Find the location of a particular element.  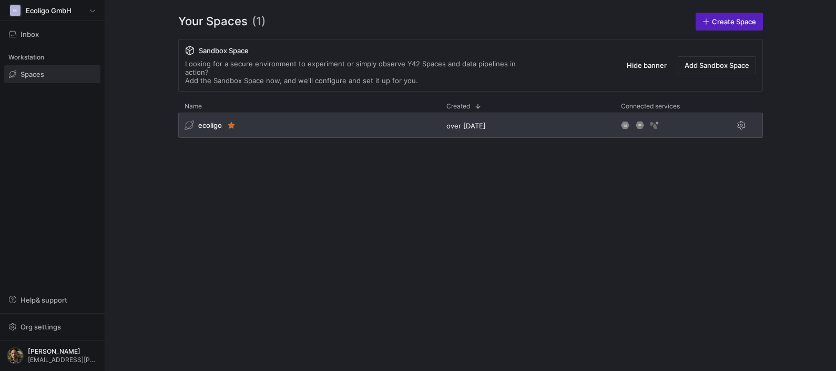

img: https://storage.googleapis.com/y42-prod-data-exchange/images/7e7RzXvUWcEhWhf8BYUbRCghczaQk4zBh2Nv... is located at coordinates (15, 356).